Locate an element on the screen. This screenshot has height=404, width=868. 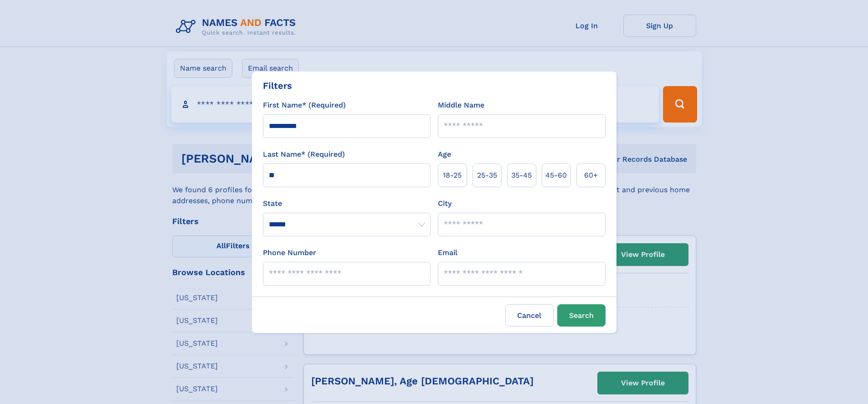
label: Middle Name is located at coordinates (461, 105).